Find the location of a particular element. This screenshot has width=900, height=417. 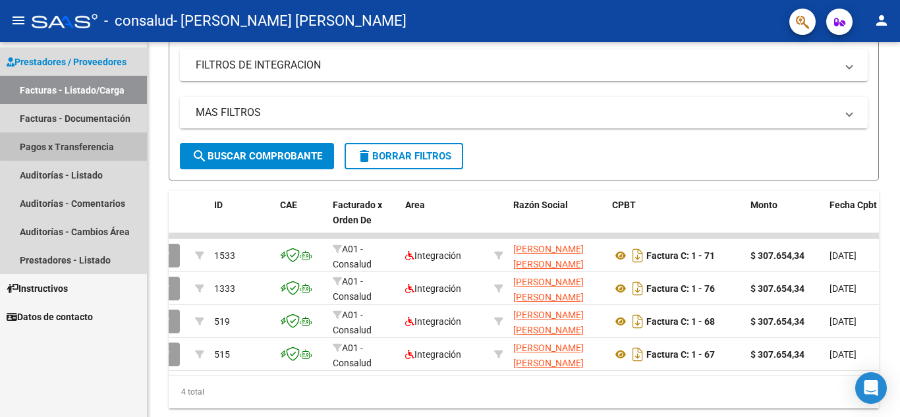

mat-icon: menu is located at coordinates (18, 20).